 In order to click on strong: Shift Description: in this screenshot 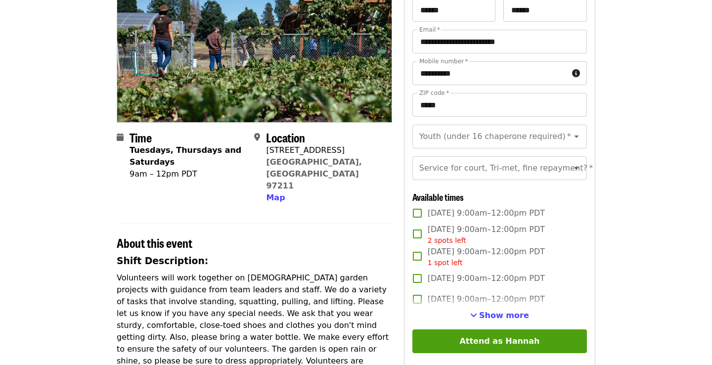, I will do `click(162, 261)`.